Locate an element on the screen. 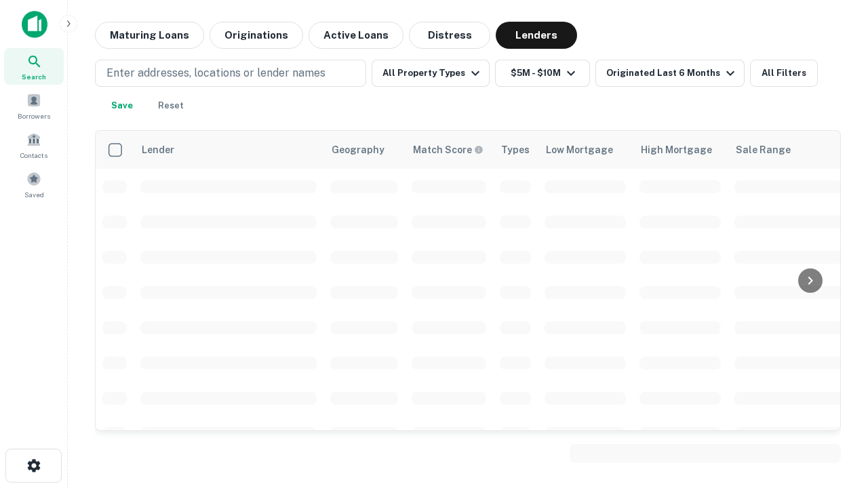  div: Borrowers is located at coordinates (34, 106).